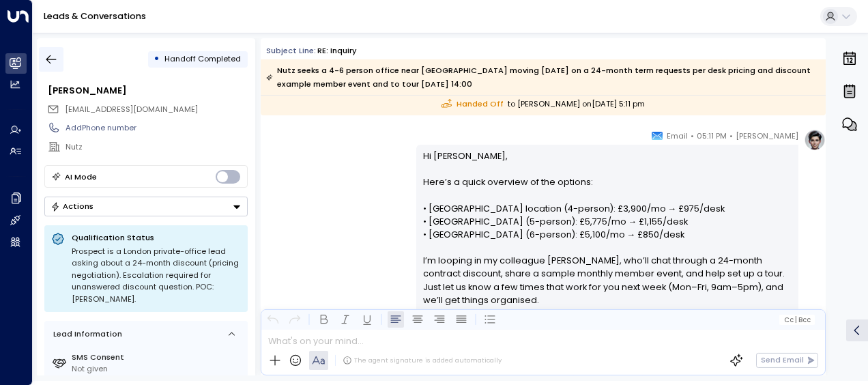 Image resolution: width=868 pixels, height=385 pixels. Describe the element at coordinates (797, 319) in the screenshot. I see `button: Cc|Bcc` at that location.